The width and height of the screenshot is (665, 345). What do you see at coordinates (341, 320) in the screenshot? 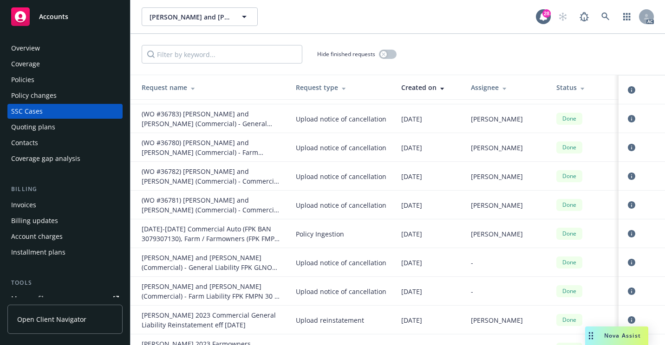
I see `span: Upload reinstatement` at bounding box center [341, 320].